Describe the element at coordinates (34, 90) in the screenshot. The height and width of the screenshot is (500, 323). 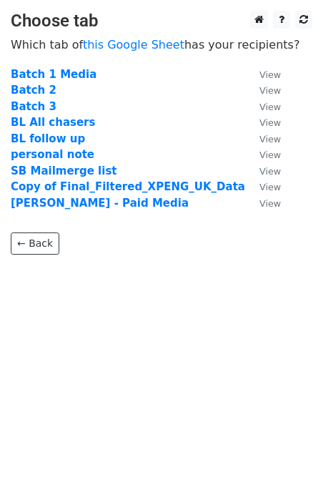
I see `a: Batch 2` at that location.